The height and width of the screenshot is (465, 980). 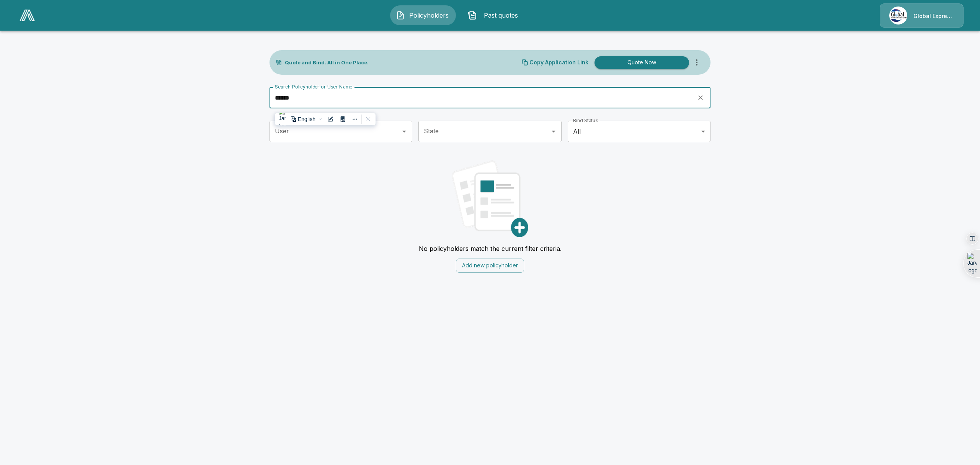 What do you see at coordinates (697, 63) in the screenshot?
I see `button: more` at bounding box center [697, 63].